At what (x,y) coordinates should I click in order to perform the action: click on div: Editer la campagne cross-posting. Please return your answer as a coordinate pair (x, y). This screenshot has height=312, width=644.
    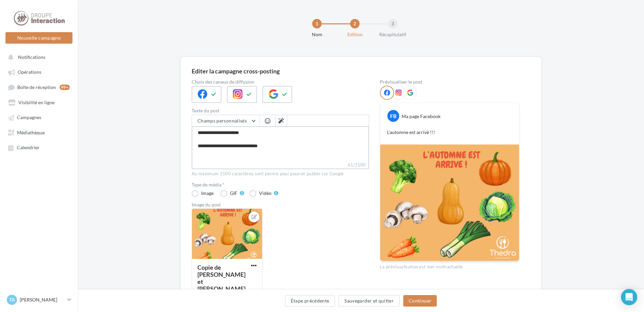
    Looking at the image, I should click on (235, 71).